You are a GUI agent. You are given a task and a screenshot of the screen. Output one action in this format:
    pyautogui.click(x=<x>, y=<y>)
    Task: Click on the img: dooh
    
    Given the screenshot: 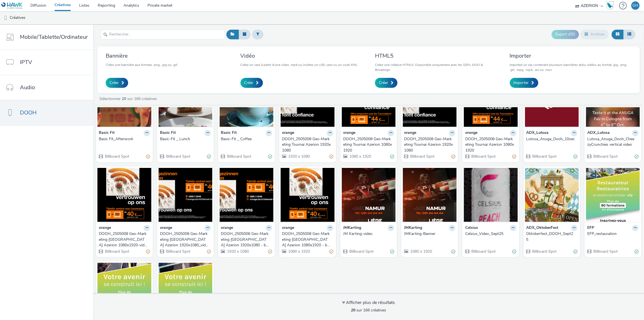 What is the action you would take?
    pyautogui.click(x=6, y=18)
    